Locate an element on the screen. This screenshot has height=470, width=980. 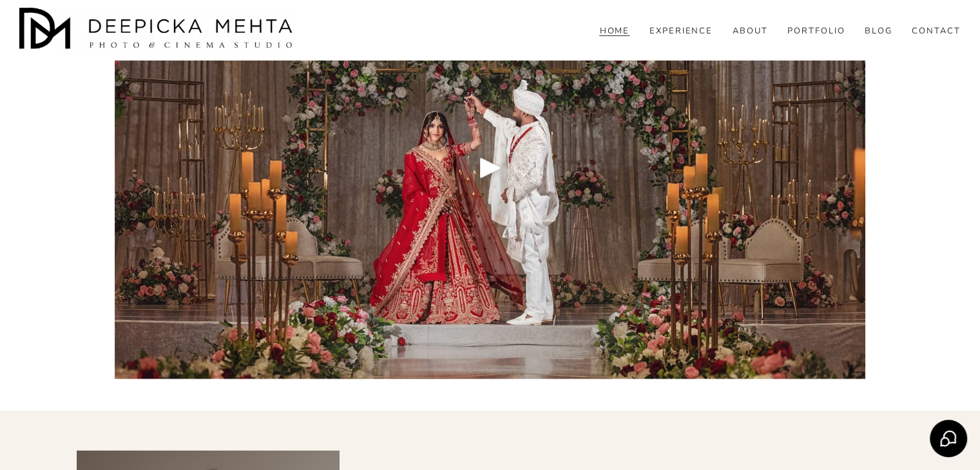
a: ABOUT is located at coordinates (750, 31).